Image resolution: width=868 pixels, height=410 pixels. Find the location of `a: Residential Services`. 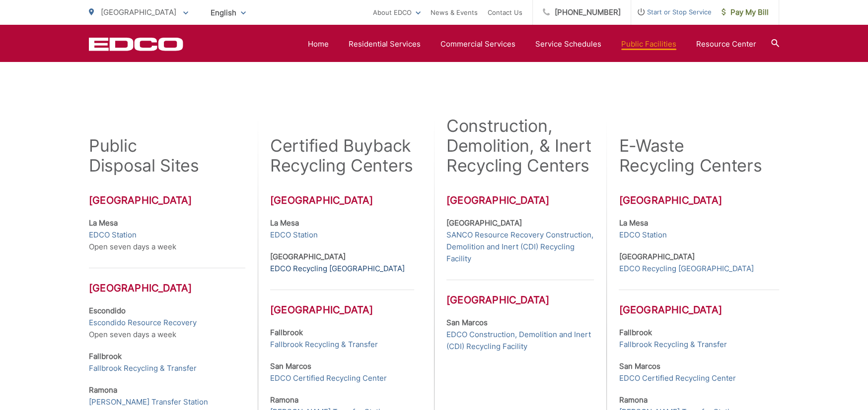

a: Residential Services is located at coordinates (384, 44).